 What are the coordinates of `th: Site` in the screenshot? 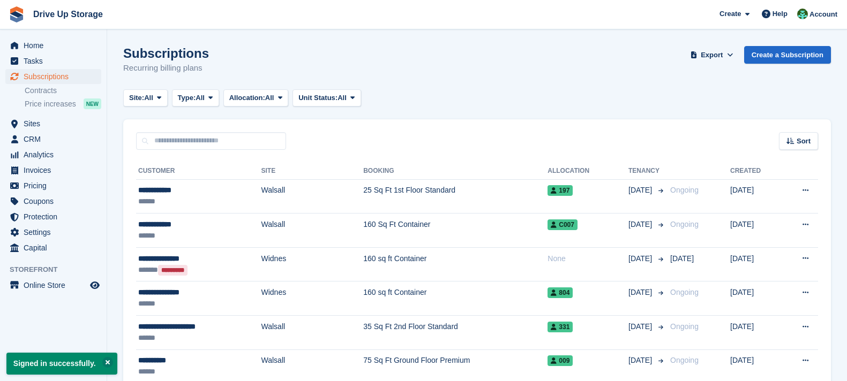 It's located at (312, 171).